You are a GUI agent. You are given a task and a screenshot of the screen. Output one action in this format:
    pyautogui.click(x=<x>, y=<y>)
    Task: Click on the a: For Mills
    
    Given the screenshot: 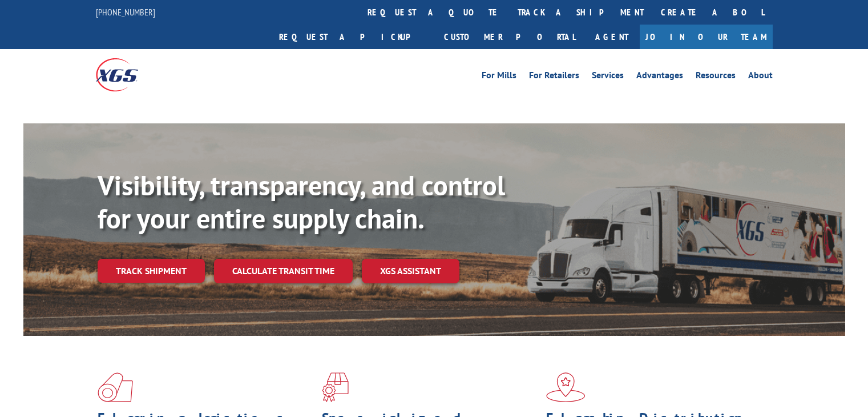 What is the action you would take?
    pyautogui.click(x=499, y=77)
    